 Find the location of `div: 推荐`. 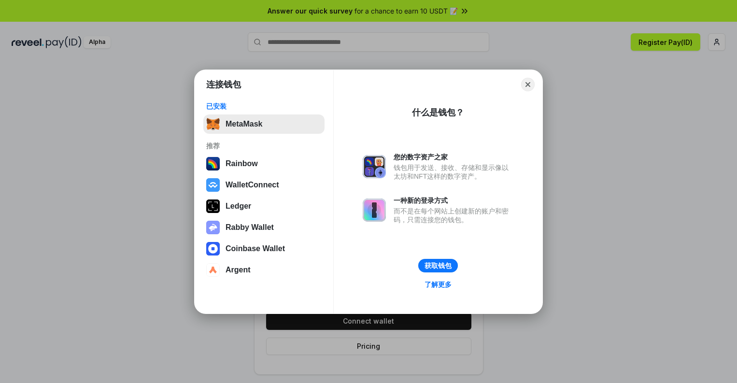

div: 推荐 is located at coordinates (264, 146).